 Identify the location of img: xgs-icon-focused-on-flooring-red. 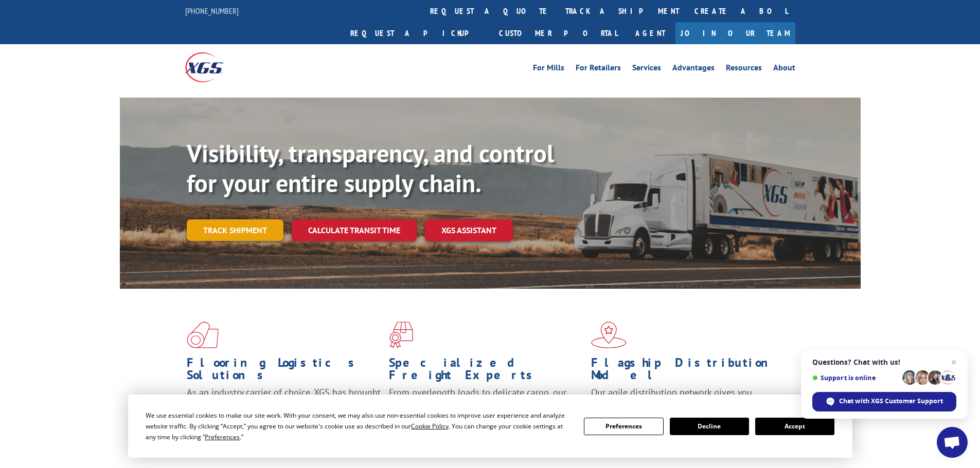
(401, 335).